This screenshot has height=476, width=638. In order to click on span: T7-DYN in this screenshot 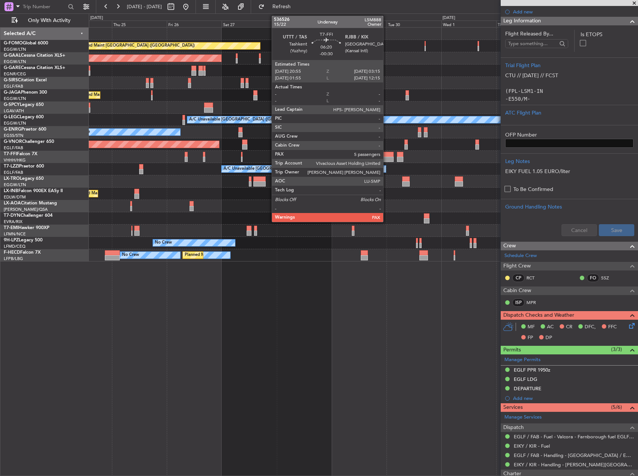, I will do `click(12, 216)`.